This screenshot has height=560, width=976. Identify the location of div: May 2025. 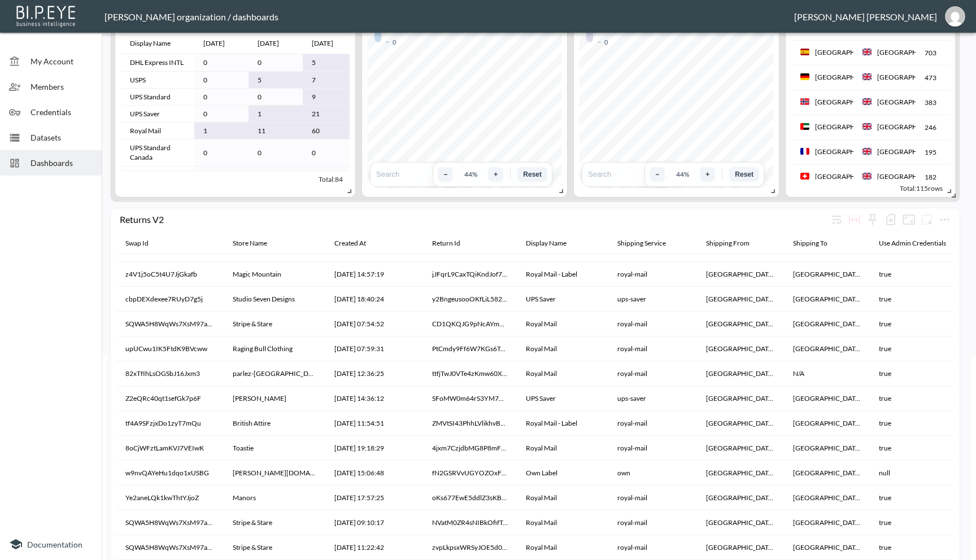
(323, 44).